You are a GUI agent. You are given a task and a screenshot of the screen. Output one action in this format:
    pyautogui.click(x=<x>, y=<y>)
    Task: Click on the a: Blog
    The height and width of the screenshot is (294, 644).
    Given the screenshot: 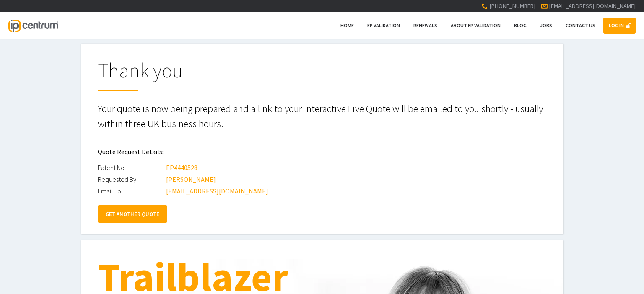 What is the action you would take?
    pyautogui.click(x=520, y=25)
    